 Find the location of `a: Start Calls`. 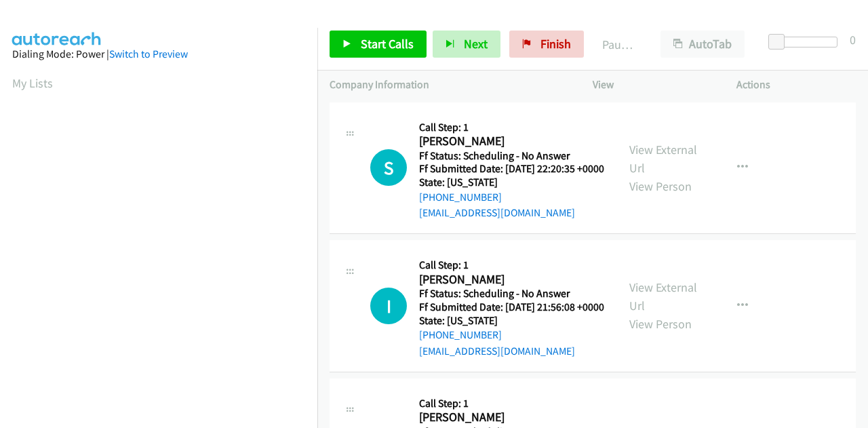

a: Start Calls is located at coordinates (378, 44).